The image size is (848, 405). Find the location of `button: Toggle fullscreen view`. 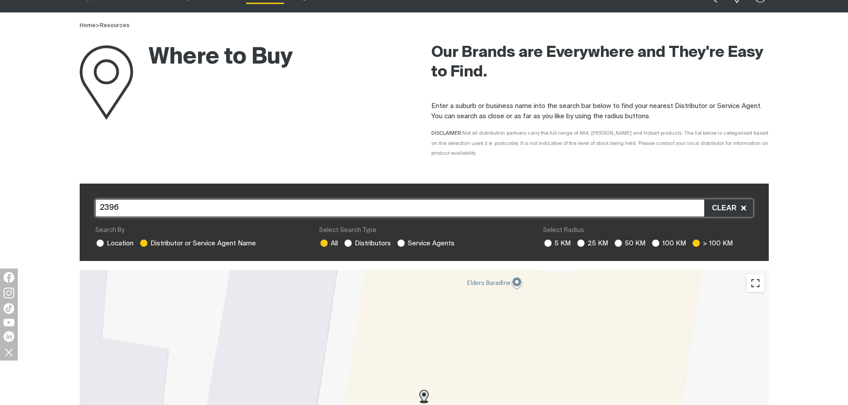

button: Toggle fullscreen view is located at coordinates (755, 283).